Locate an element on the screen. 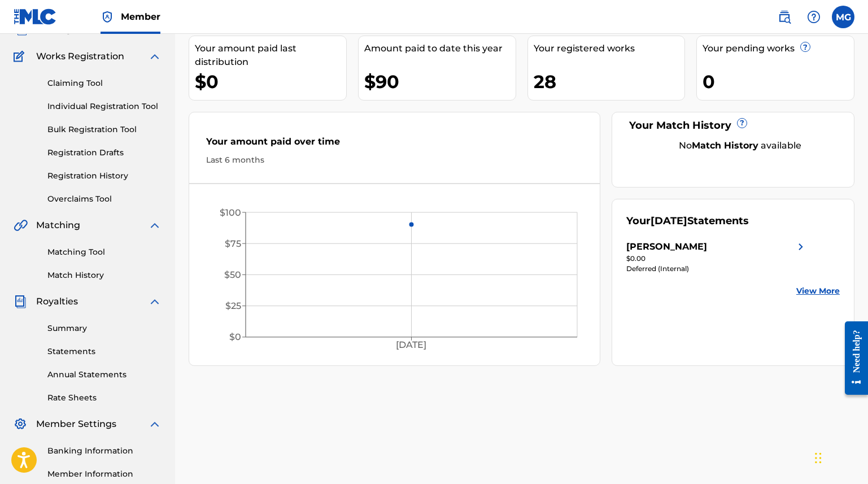 The image size is (868, 484). a: Summary is located at coordinates (104, 328).